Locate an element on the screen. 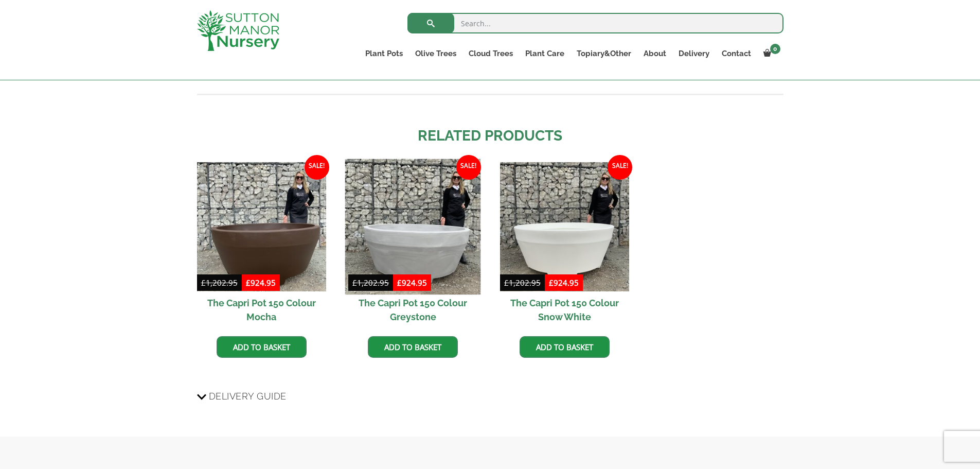 This screenshot has height=469, width=980. img: The Capri Pot 150 Colour Greystone is located at coordinates (413, 227).